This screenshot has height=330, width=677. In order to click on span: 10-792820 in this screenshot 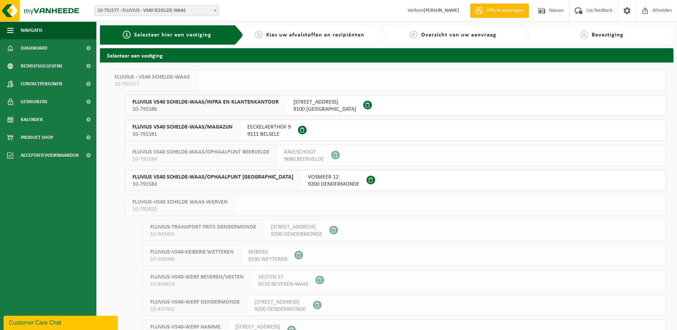, I will do `click(180, 209)`.